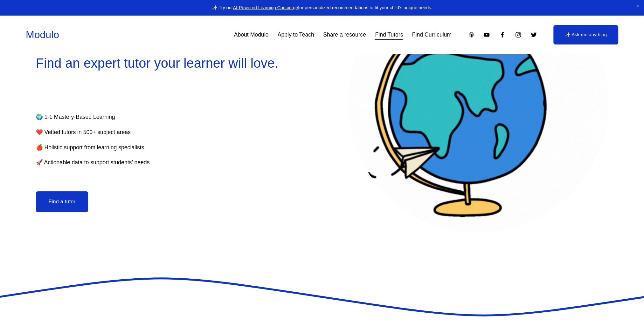 This screenshot has width=644, height=326. Describe the element at coordinates (154, 148) in the screenshot. I see `p: 🍎 Holistic support from learning specialists` at that location.